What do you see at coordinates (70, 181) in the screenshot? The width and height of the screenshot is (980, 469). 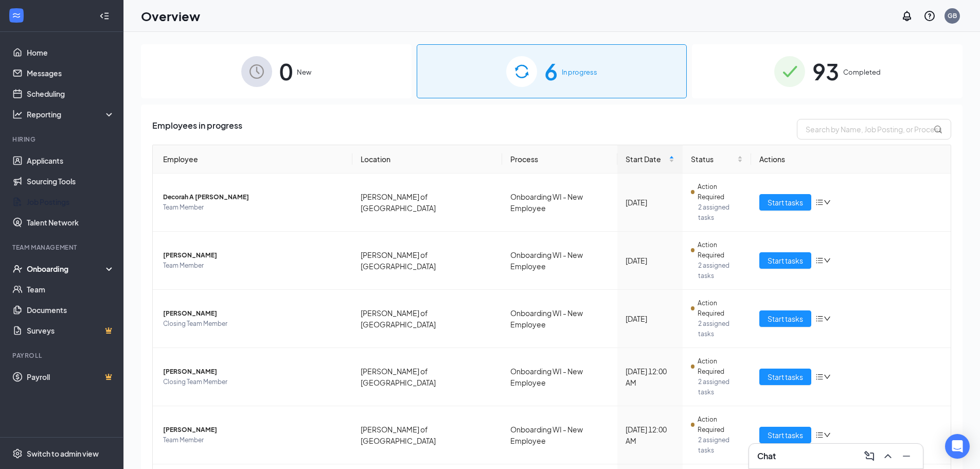 I see `a: Sourcing Tools` at bounding box center [70, 181].